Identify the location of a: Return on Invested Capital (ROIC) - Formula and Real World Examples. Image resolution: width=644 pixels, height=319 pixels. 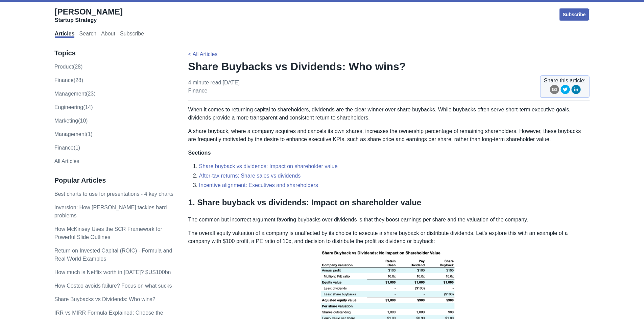
(114, 255).